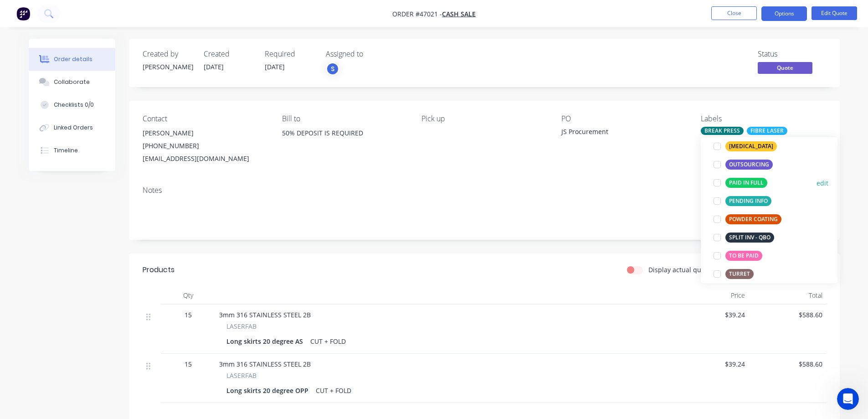 The height and width of the screenshot is (419, 868). Describe the element at coordinates (734, 274) in the screenshot. I see `button: TURRET` at that location.